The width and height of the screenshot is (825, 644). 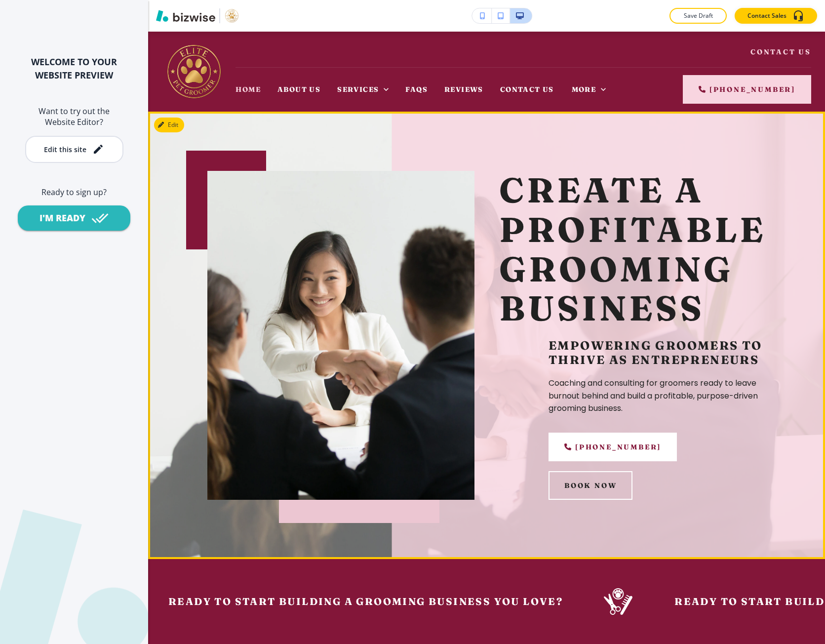 What do you see at coordinates (363, 90) in the screenshot?
I see `div: Services` at bounding box center [363, 90].